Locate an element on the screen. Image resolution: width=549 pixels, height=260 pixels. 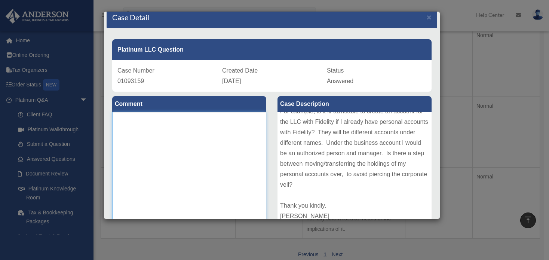
label: Comment is located at coordinates (189, 104).